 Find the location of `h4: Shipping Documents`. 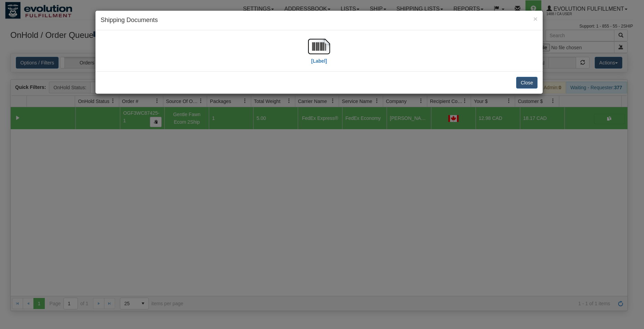

h4: Shipping Documents is located at coordinates (319, 21).